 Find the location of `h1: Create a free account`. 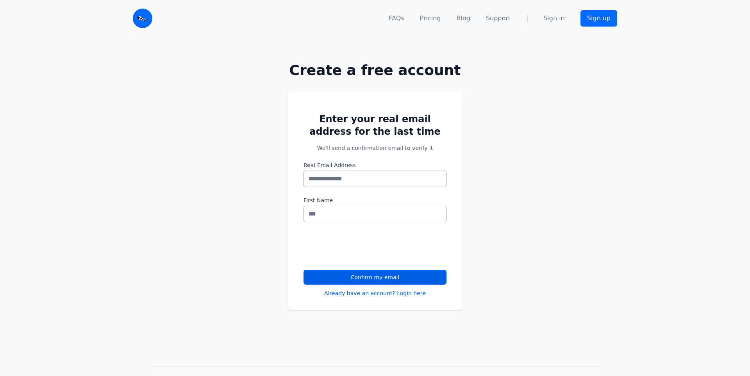

h1: Create a free account is located at coordinates (375, 70).